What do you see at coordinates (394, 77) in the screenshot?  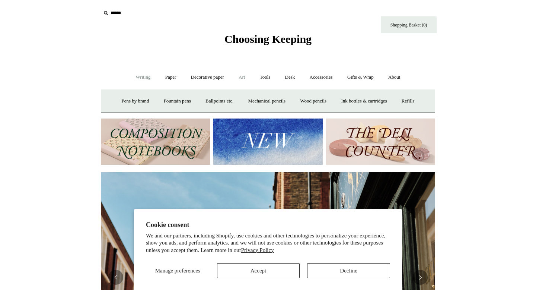 I see `a: About` at bounding box center [394, 77].